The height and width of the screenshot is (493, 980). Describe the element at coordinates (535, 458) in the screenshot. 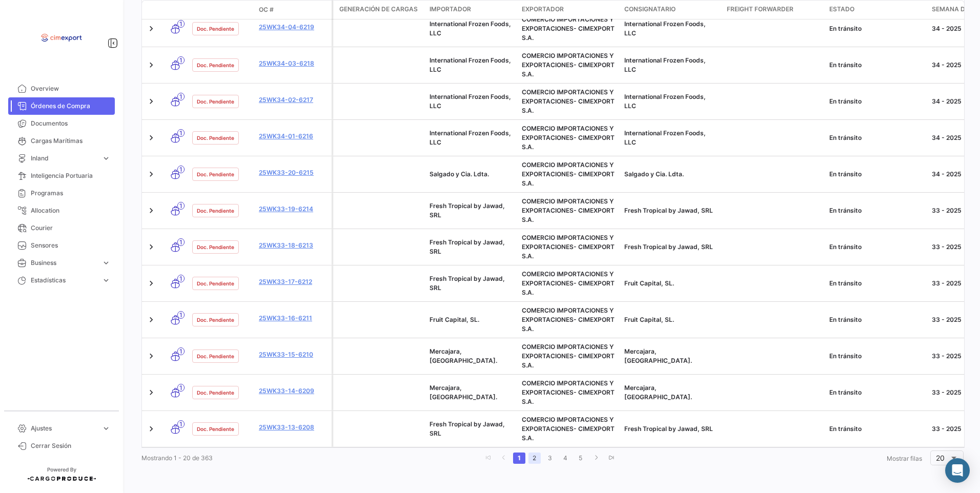

I see `li: page 2` at that location.